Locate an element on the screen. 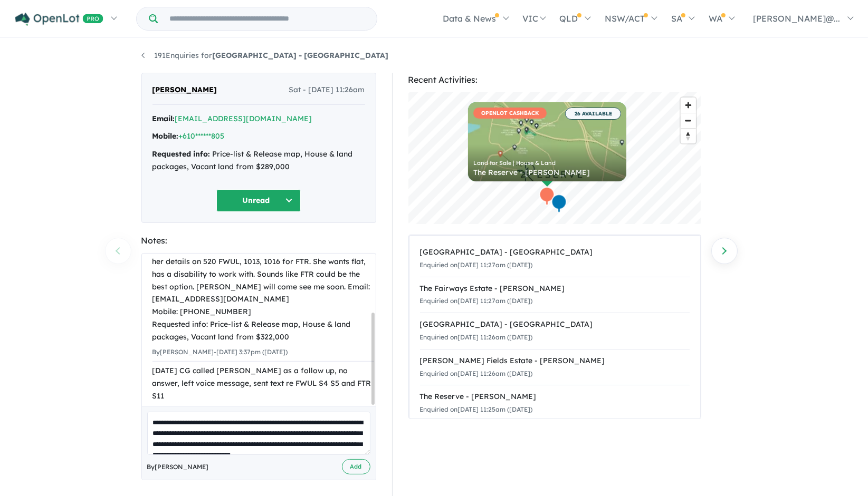 This screenshot has height=496, width=868. strong: Email: is located at coordinates (163, 118).